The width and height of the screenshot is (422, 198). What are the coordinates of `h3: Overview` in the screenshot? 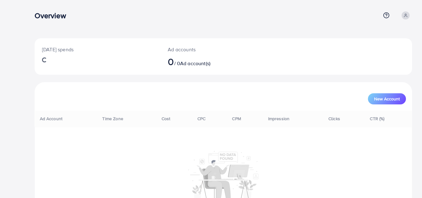 It's located at (53, 15).